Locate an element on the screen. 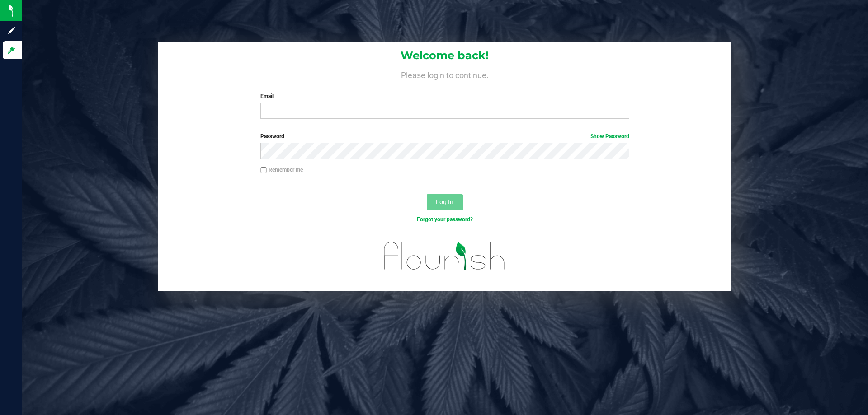  button: Log In is located at coordinates (445, 202).